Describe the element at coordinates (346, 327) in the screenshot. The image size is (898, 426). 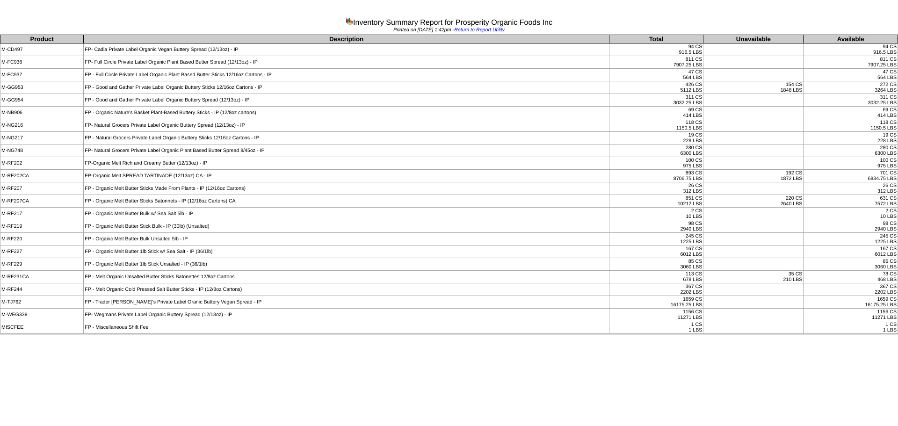
I see `td: FP - Miscellaneous Shift Fee` at that location.